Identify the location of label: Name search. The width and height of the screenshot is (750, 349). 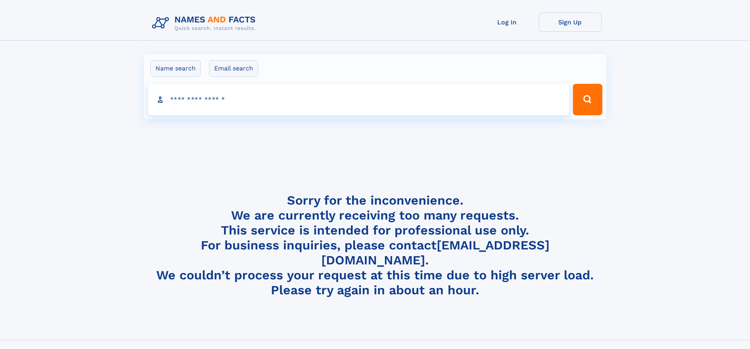
(176, 69).